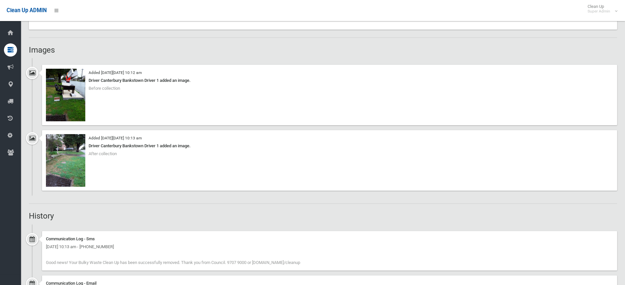 This screenshot has width=625, height=285. Describe the element at coordinates (323, 216) in the screenshot. I see `h2: History` at that location.